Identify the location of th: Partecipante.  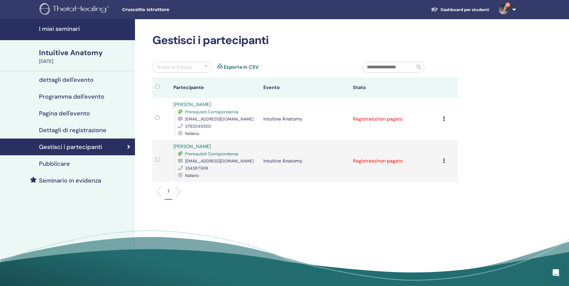
(215, 88).